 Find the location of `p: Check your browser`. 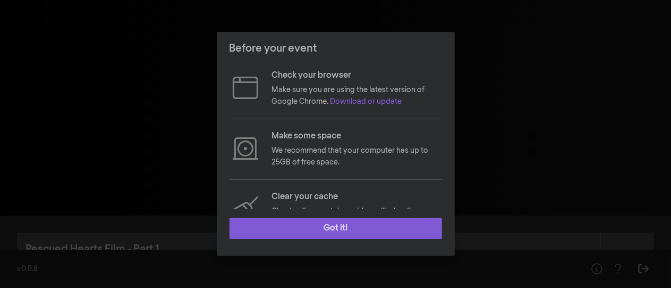

p: Check your browser is located at coordinates (357, 75).